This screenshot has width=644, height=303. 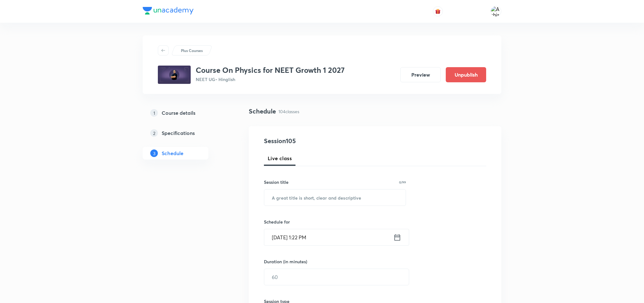 I want to click on img: Ashish Kumar, so click(x=496, y=12).